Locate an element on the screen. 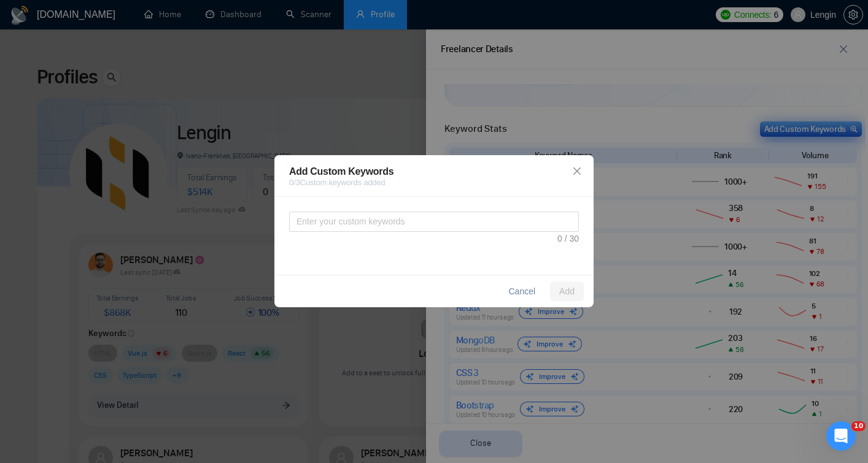 This screenshot has height=463, width=868. span: 0 / 3 Custom keywords added is located at coordinates (434, 182).